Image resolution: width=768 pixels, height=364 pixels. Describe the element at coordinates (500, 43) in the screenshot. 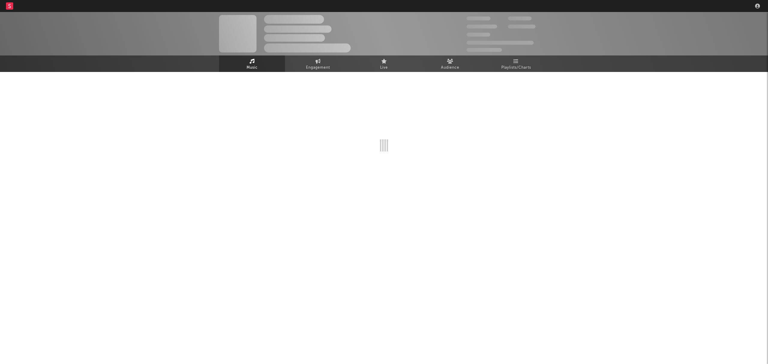

I see `span: 50,000,000 Monthly Listeners` at that location.